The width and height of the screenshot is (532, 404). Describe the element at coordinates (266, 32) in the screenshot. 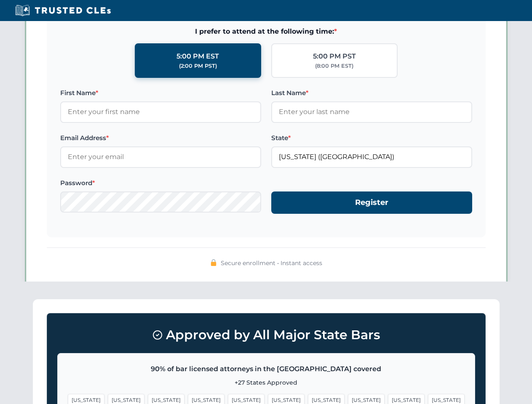

I see `span: I prefer to attend at the following time:` at that location.